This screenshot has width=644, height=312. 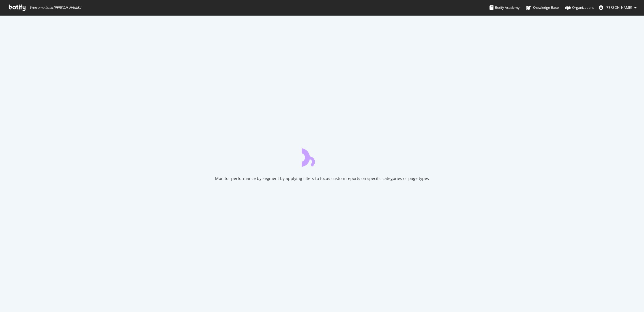 What do you see at coordinates (504, 8) in the screenshot?
I see `div: Botify Academy` at bounding box center [504, 8].